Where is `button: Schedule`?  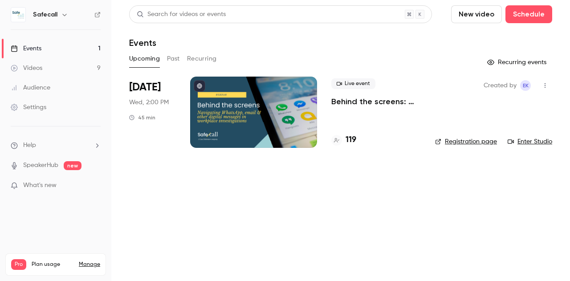
button: Schedule is located at coordinates (528, 14).